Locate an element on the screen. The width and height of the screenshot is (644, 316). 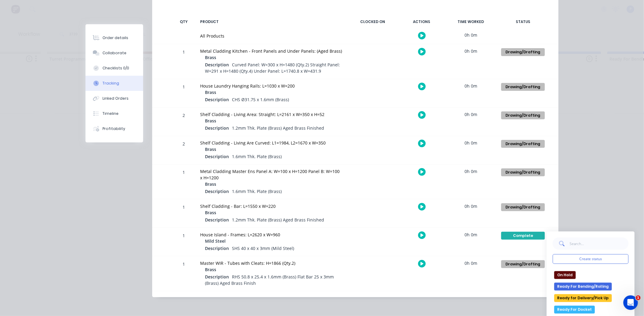
button: Ready For Docket is located at coordinates (574, 309).